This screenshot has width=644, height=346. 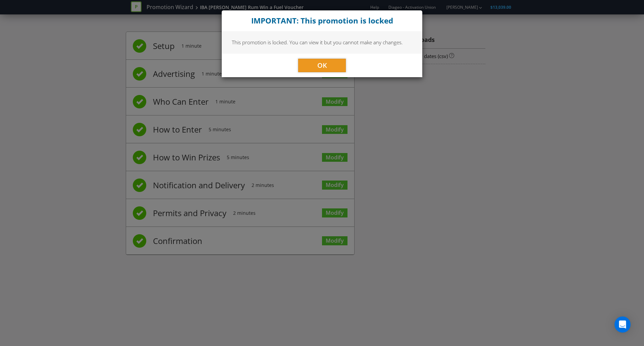 I want to click on div: Close, so click(x=322, y=21).